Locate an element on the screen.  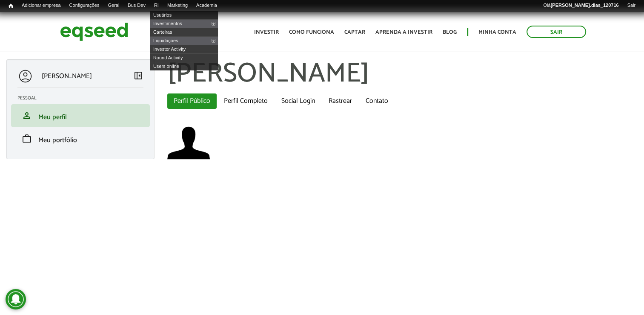
a: Contato is located at coordinates (377, 101).